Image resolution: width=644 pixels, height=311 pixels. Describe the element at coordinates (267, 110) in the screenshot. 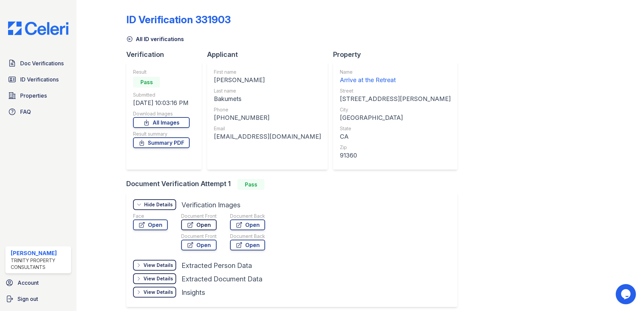

I see `div: Phone` at that location.